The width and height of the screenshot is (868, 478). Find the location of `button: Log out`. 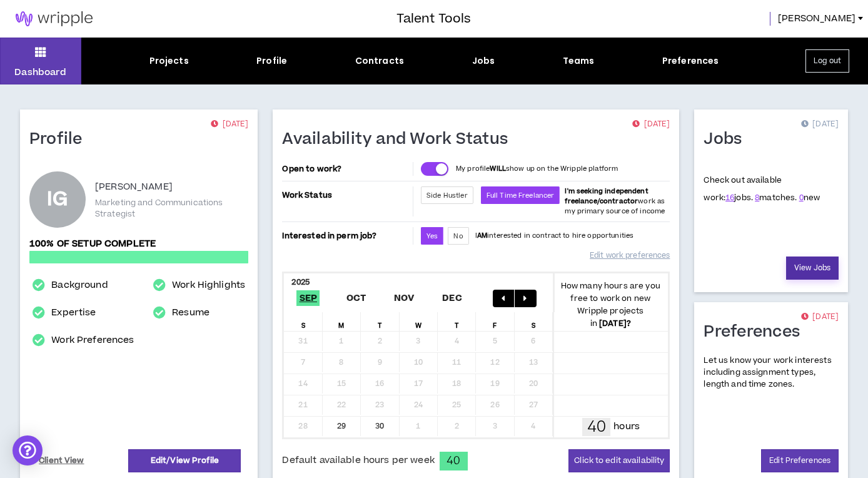

button: Log out is located at coordinates (827, 60).